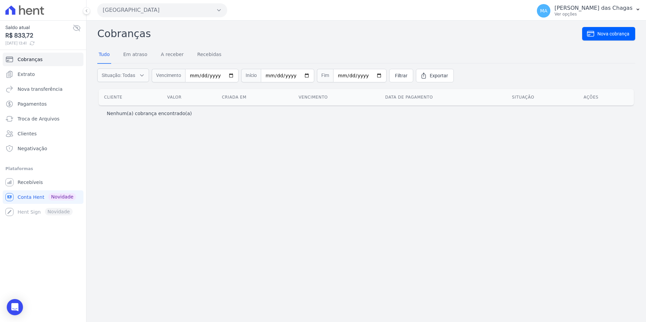 This screenshot has width=646, height=322. I want to click on h2: Cobranças, so click(340, 33).